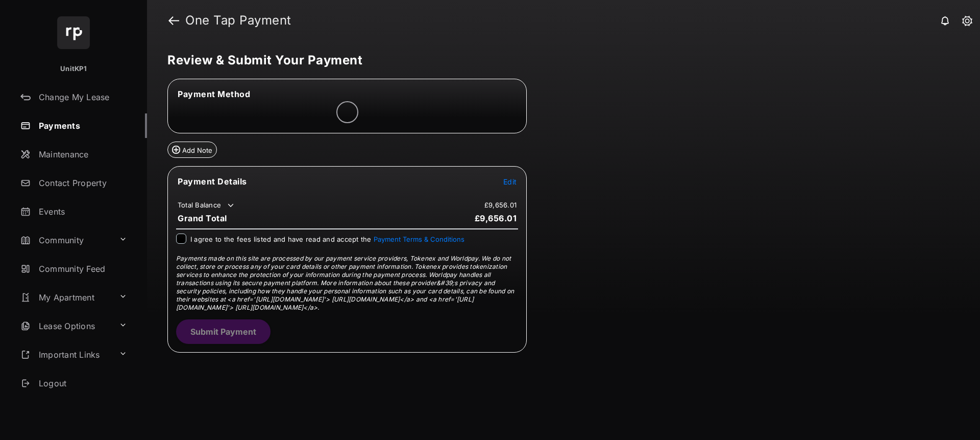 Image resolution: width=980 pixels, height=440 pixels. Describe the element at coordinates (65, 297) in the screenshot. I see `a: My Apartment` at that location.